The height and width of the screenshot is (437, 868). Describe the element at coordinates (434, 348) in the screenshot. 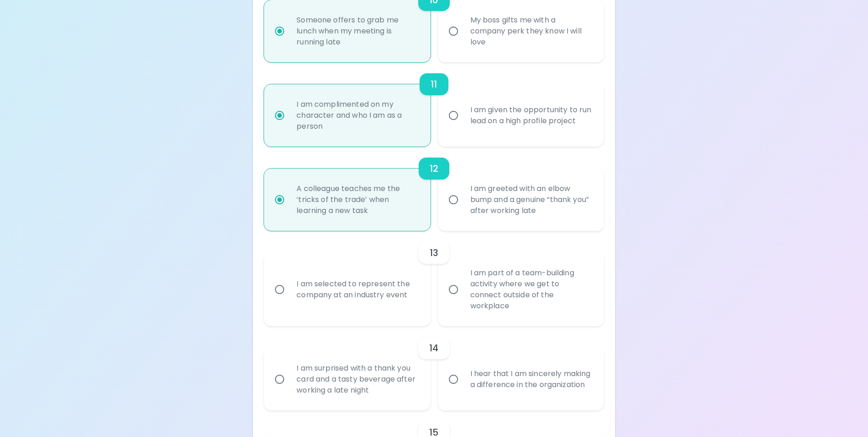

I see `h6: 14` at that location.